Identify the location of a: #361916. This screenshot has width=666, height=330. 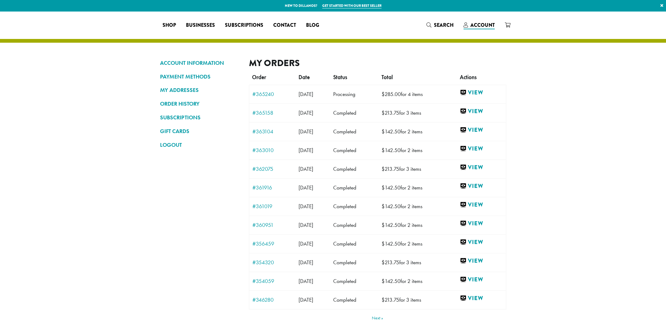
(272, 188).